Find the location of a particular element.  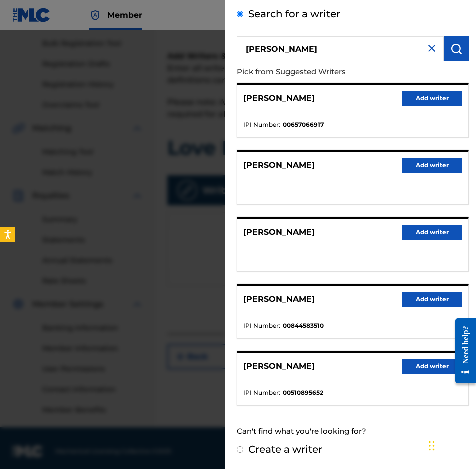

p: Pick from Suggested Writers is located at coordinates (325, 72).